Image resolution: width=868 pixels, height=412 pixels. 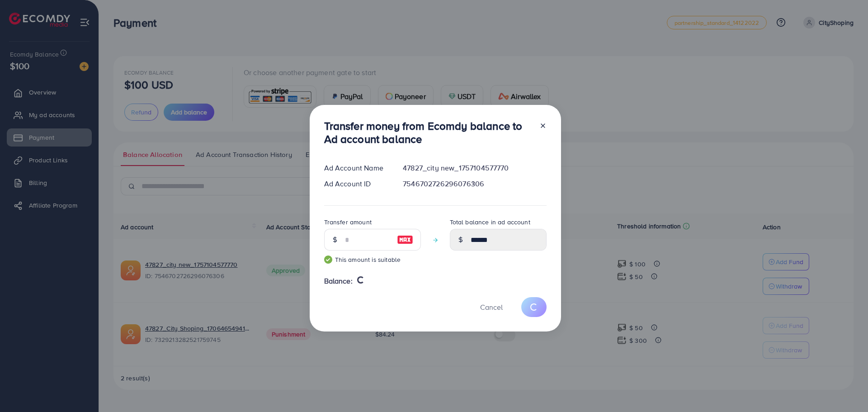 What do you see at coordinates (405, 240) in the screenshot?
I see `img: image` at bounding box center [405, 240].